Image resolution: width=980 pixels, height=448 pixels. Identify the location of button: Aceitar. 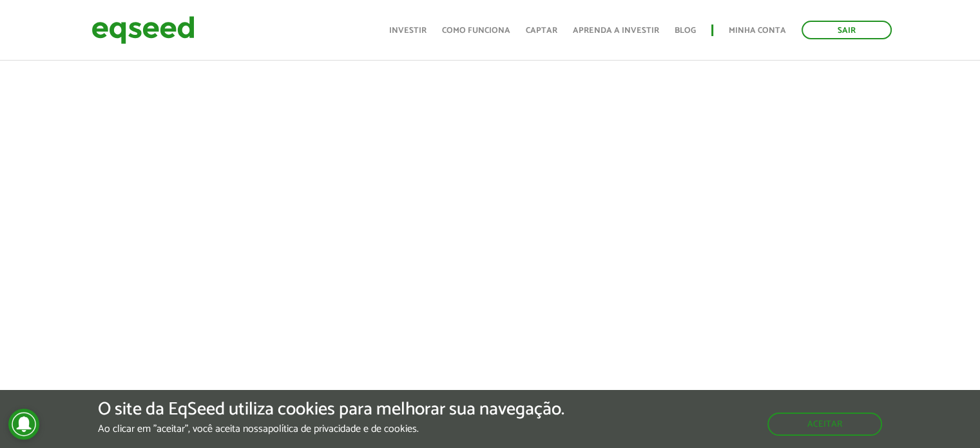
(825, 425).